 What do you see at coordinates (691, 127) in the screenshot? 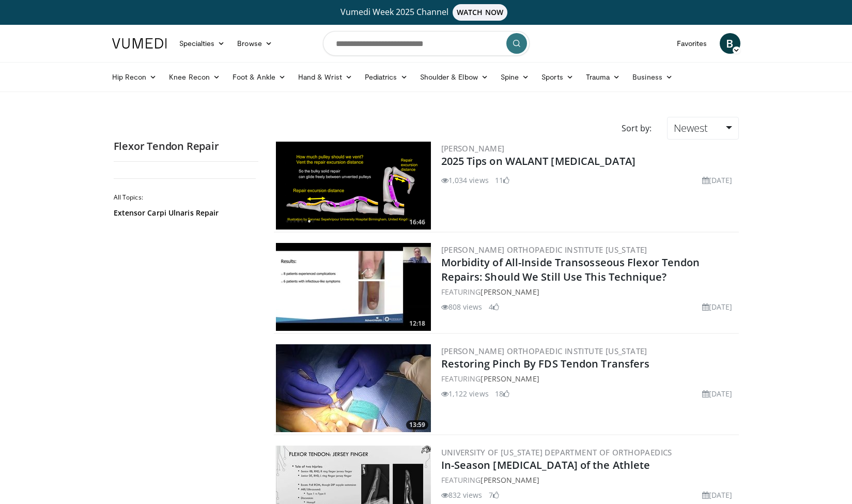
I see `span: Newest` at bounding box center [691, 127].